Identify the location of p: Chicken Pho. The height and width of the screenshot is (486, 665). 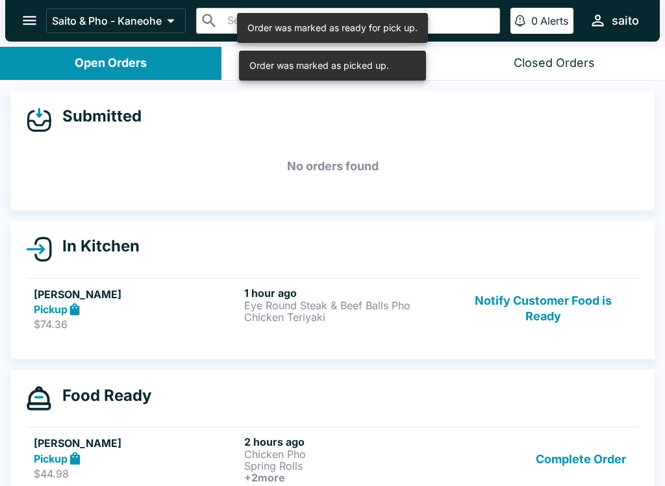
(347, 454).